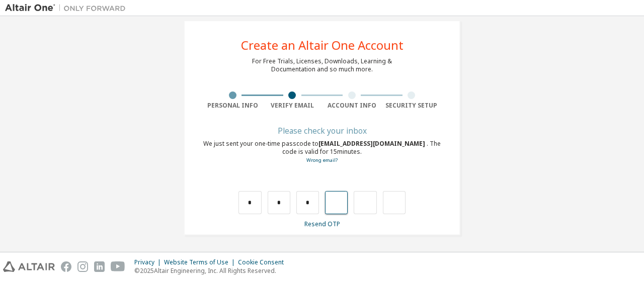 Image resolution: width=644 pixels, height=281 pixels. What do you see at coordinates (99, 266) in the screenshot?
I see `img: linkedin.svg` at bounding box center [99, 266].